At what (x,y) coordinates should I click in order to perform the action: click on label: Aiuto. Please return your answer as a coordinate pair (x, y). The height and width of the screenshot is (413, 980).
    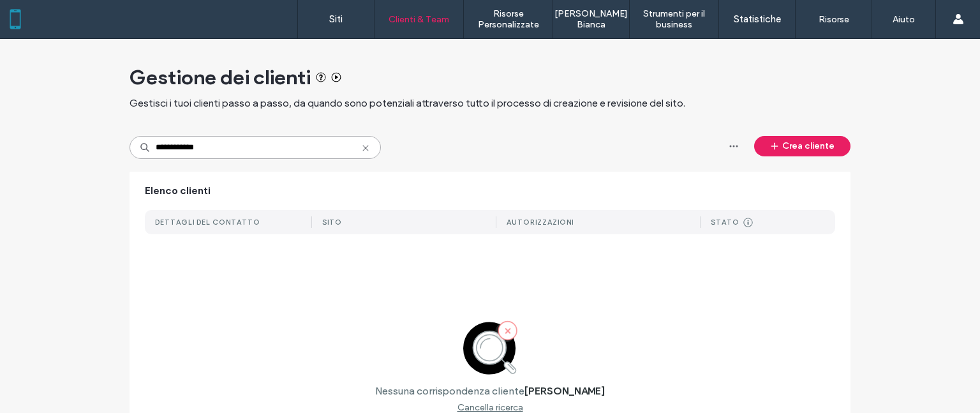
    Looking at the image, I should click on (904, 19).